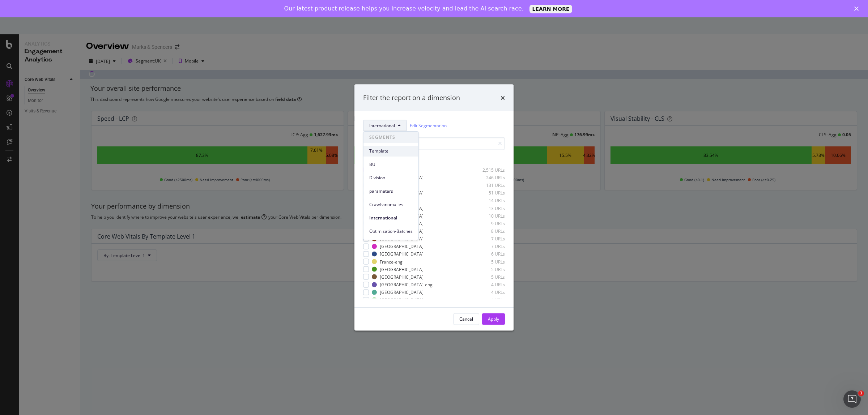  What do you see at coordinates (487, 193) in the screenshot?
I see `div: 51 URLs` at bounding box center [487, 193].